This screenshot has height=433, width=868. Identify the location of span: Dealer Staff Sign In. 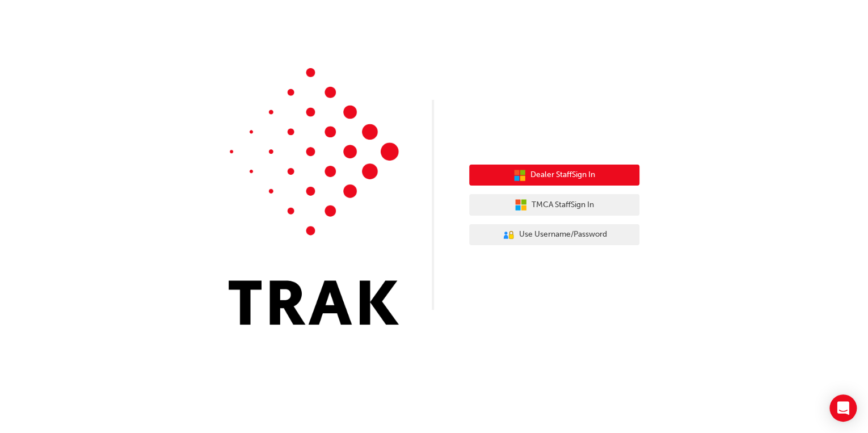
(563, 174).